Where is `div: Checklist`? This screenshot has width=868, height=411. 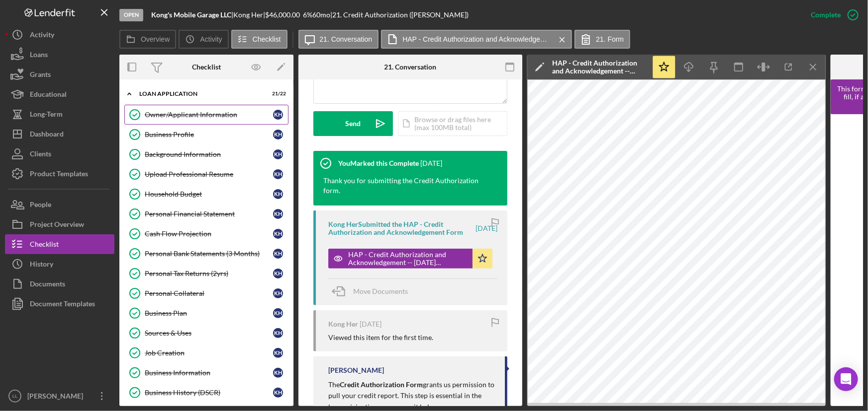
div: Checklist is located at coordinates (44, 245).